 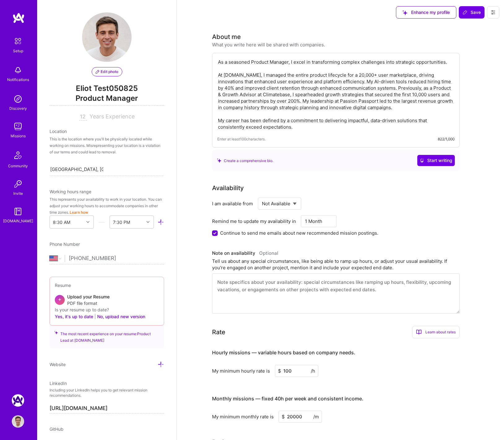 What do you see at coordinates (284, 353) in the screenshot?
I see `h4: Hourly missions — variable hours based on company needs.` at bounding box center [284, 353].